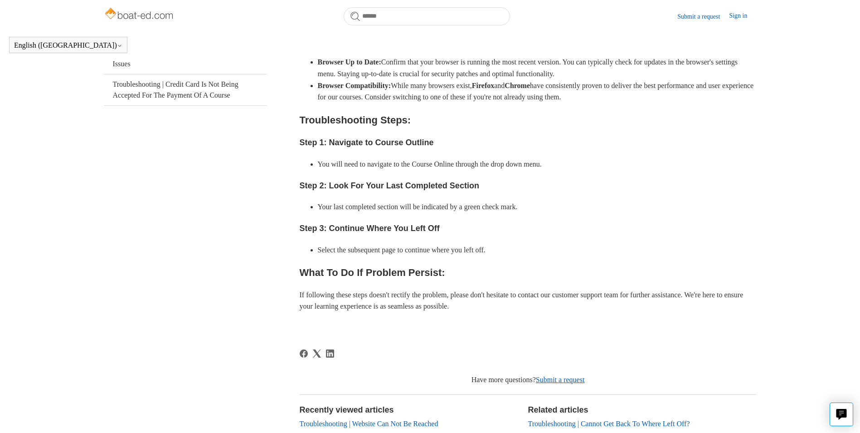 The width and height of the screenshot is (860, 433). Describe the element at coordinates (643, 409) in the screenshot. I see `h2: Related articles` at that location.